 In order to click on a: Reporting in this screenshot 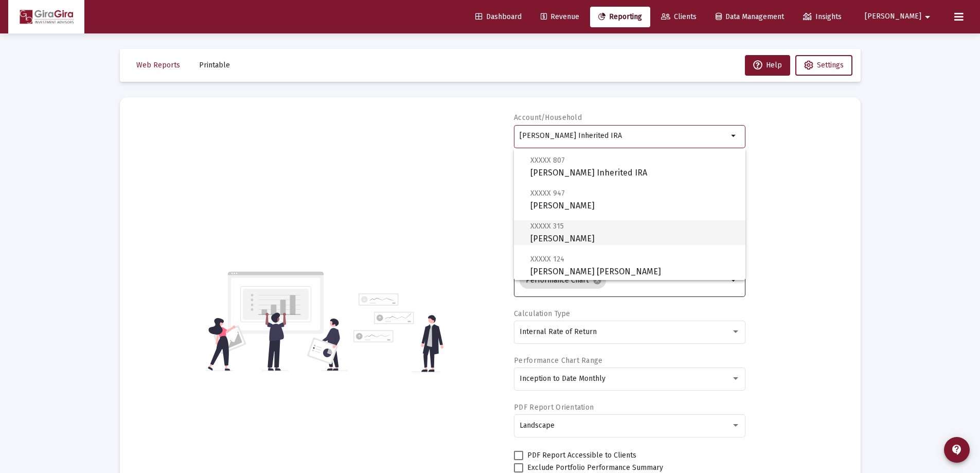, I will do `click(620, 17)`.